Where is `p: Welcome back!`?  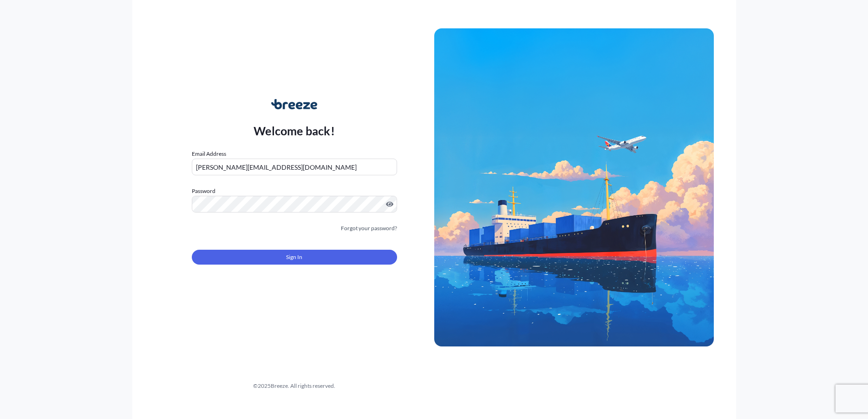 p: Welcome back! is located at coordinates (294, 130).